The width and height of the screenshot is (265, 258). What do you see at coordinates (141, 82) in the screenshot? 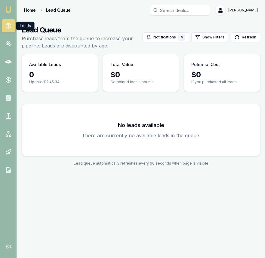
I see `p: Combined loan amounts` at bounding box center [141, 82].